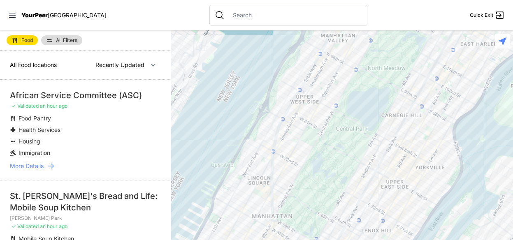  Describe the element at coordinates (34, 153) in the screenshot. I see `span: Immigration` at that location.